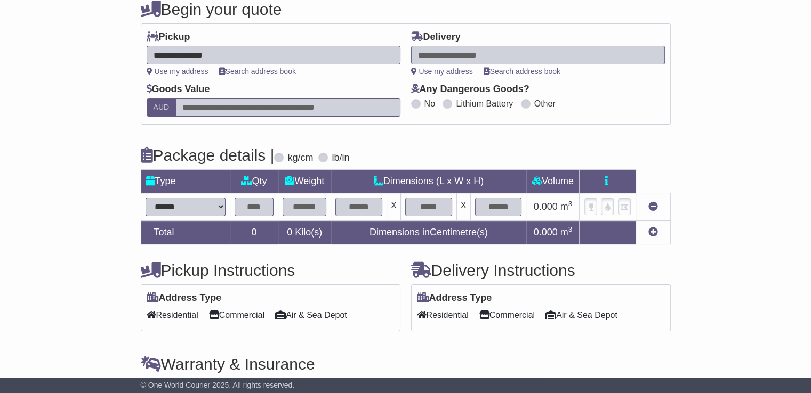 Image resolution: width=811 pixels, height=393 pixels. What do you see at coordinates (254, 182) in the screenshot?
I see `td: Qty` at bounding box center [254, 182].